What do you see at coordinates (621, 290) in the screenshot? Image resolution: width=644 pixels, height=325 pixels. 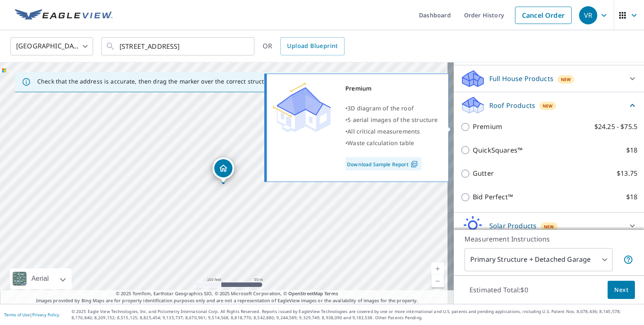 I see `span: Next` at bounding box center [621, 290].